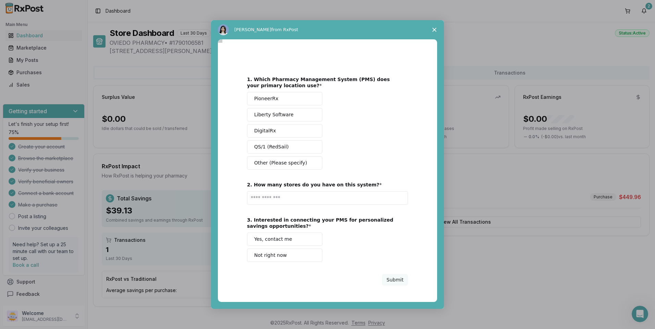 This screenshot has width=655, height=329. I want to click on span: from RxPost, so click(285, 29).